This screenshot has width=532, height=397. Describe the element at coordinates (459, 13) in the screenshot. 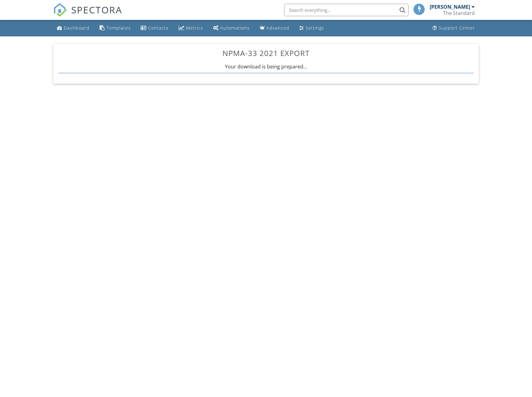

I see `div: The Standard` at that location.